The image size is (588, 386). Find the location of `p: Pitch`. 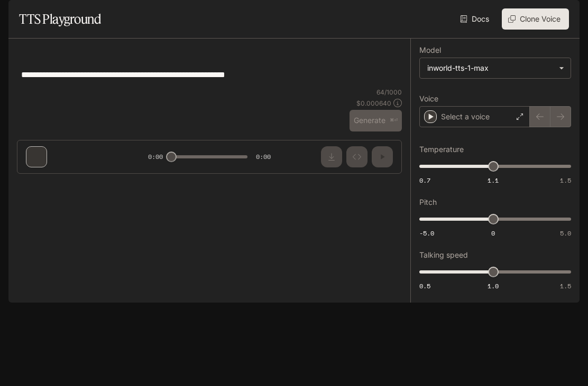

p: Pitch is located at coordinates (428, 203).